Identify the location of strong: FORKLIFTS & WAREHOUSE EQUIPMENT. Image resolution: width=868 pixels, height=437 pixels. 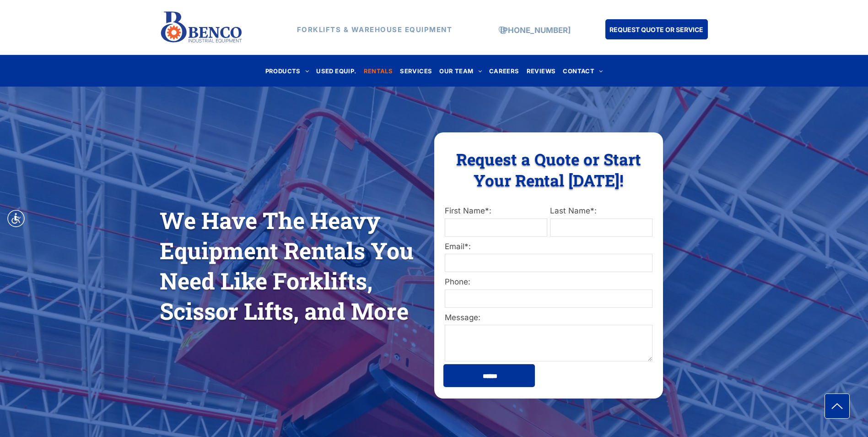
(375, 29).